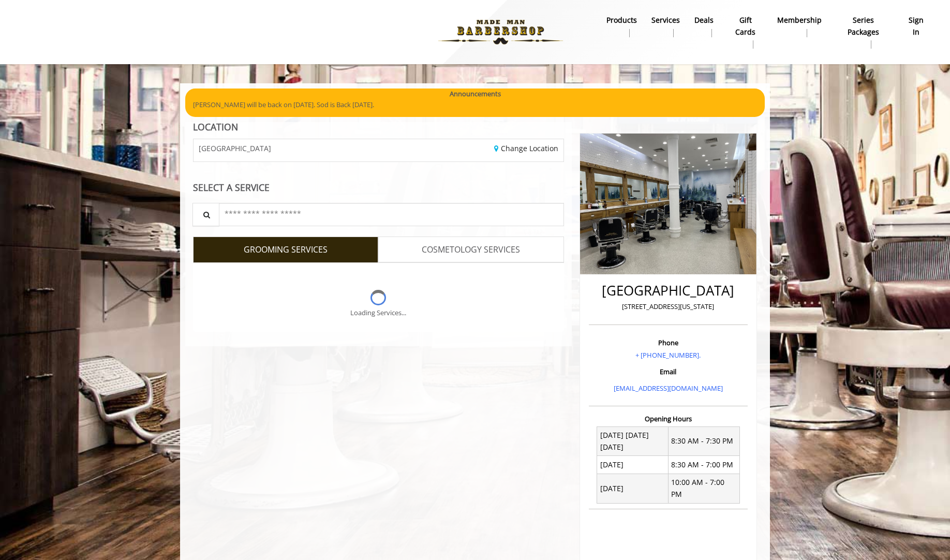 Image resolution: width=950 pixels, height=560 pixels. I want to click on div: SELECT A SERVICE, so click(378, 187).